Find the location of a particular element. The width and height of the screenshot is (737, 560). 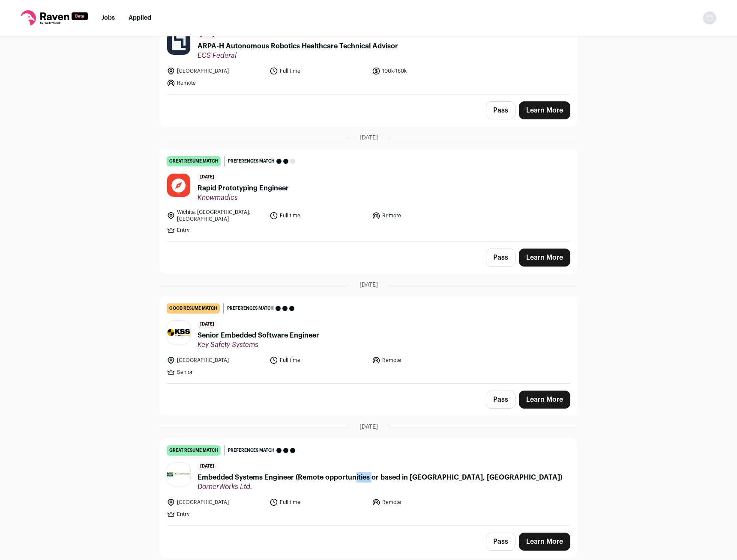

a: Jobs is located at coordinates (108, 18).